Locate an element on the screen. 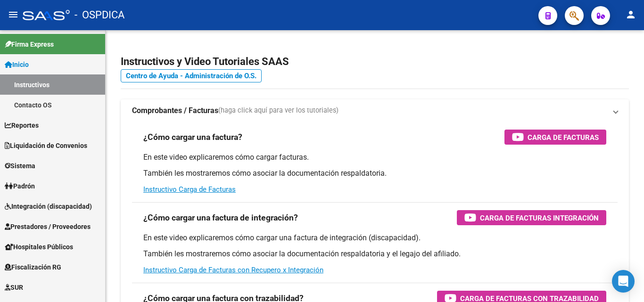 The width and height of the screenshot is (644, 302). p: En este video explicaremos cómo cargar una factura de integración (discapacidad). is located at coordinates (375, 238).